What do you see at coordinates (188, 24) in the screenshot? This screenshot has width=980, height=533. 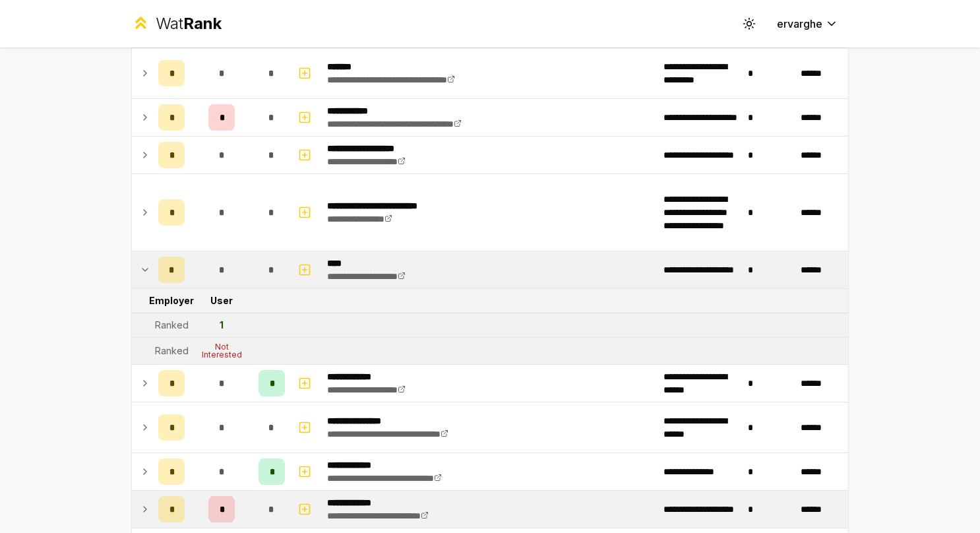 I see `div: Wat` at bounding box center [188, 24].